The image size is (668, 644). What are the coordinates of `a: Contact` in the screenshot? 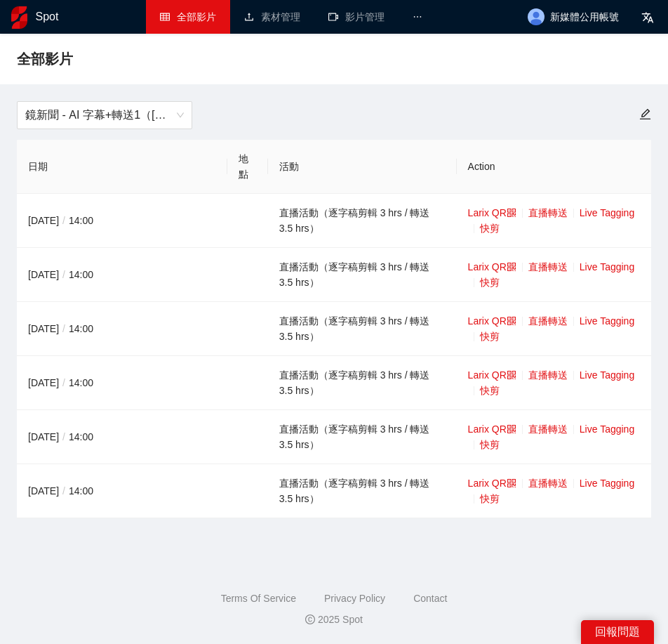 It's located at (430, 598).